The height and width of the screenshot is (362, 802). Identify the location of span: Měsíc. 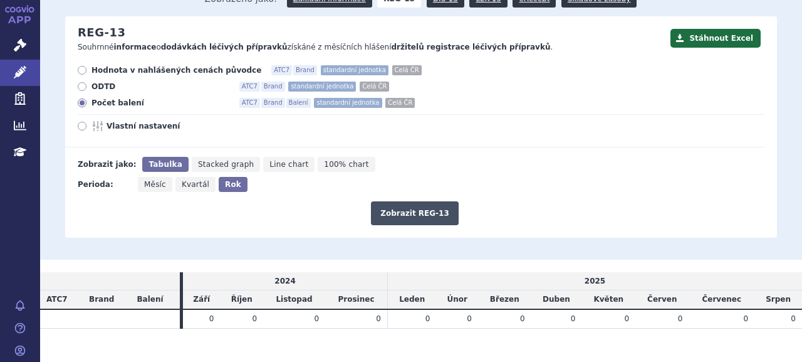
(155, 184).